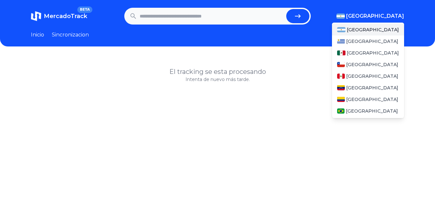  What do you see at coordinates (217, 71) in the screenshot?
I see `h1: El tracking se esta procesando` at bounding box center [217, 71].